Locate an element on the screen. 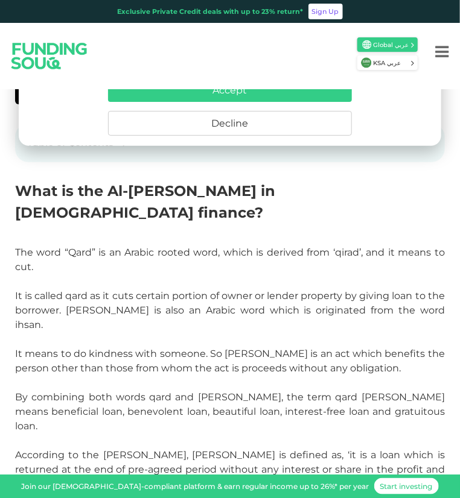 This screenshot has width=460, height=498. img: Logo is located at coordinates (49, 56).